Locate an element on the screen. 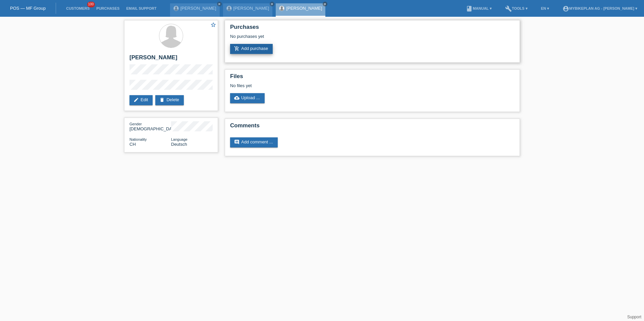 The image size is (644, 321). a: Purchases is located at coordinates (108, 9).